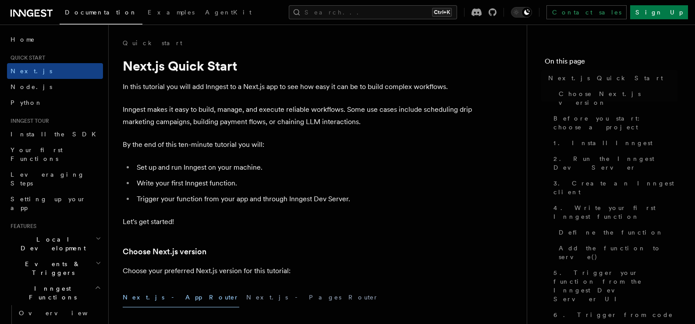 Image resolution: width=695 pixels, height=324 pixels. I want to click on span: 3. Create an Inngest client, so click(615, 188).